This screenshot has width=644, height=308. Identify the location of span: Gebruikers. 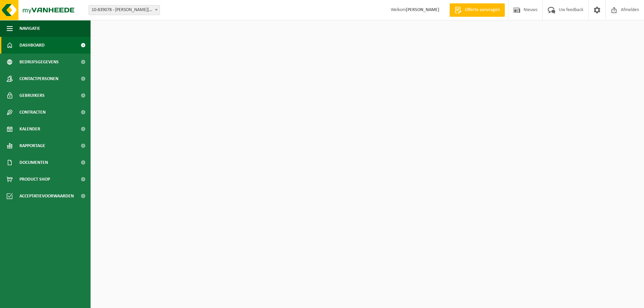
(32, 96).